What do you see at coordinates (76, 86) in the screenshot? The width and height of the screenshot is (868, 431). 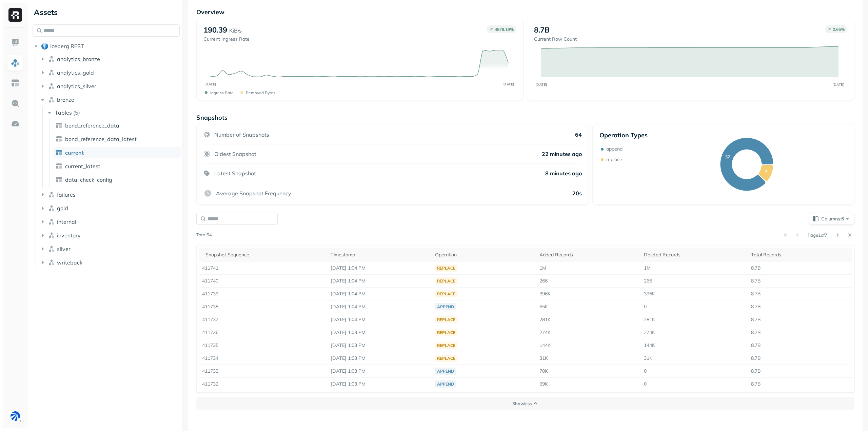 I see `span: analytics_silver` at bounding box center [76, 86].